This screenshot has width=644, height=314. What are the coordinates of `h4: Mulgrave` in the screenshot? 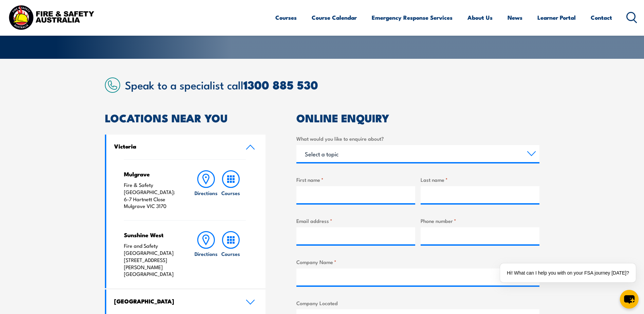 It's located at (152, 174).